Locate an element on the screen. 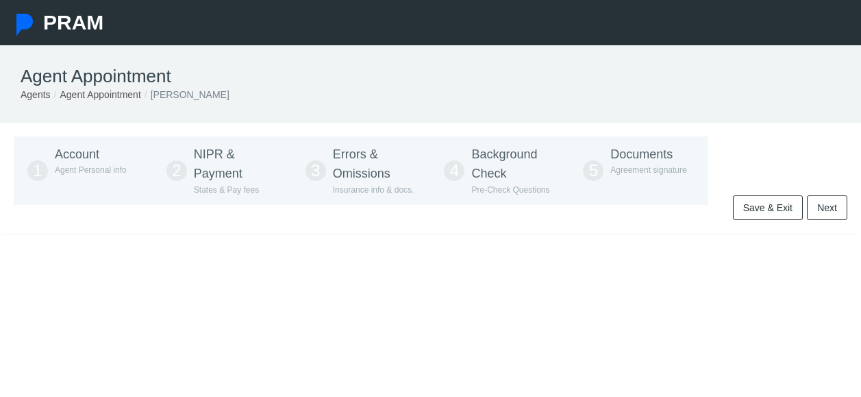  li: Agent Appointment is located at coordinates (96, 95).